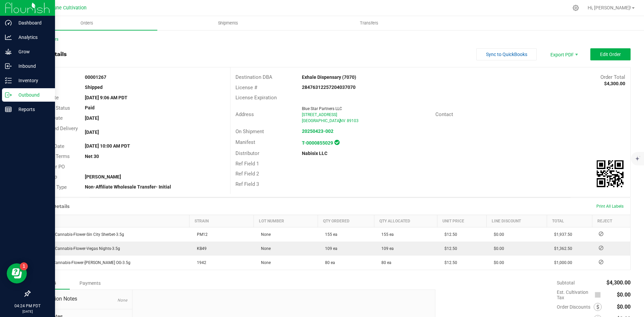 Image resolution: width=644 pixels, height=317 pixels. I want to click on span: Shipments, so click(228, 23).